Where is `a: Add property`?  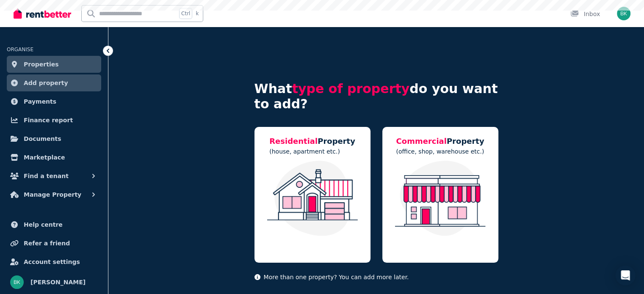 a: Add property is located at coordinates (54, 83).